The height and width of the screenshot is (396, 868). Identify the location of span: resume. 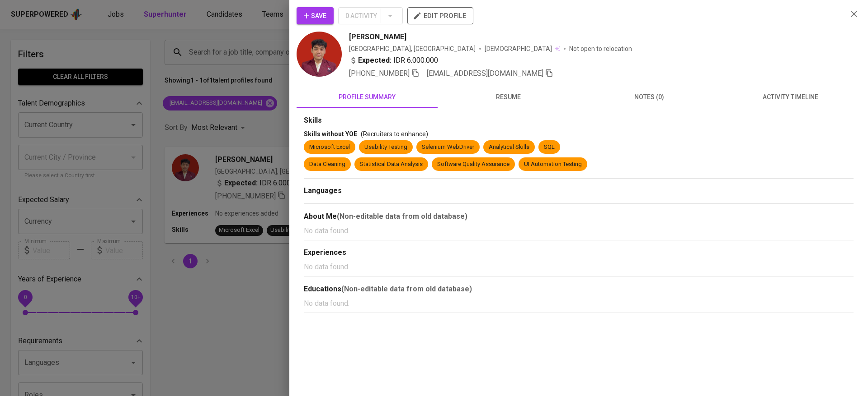
(507, 97).